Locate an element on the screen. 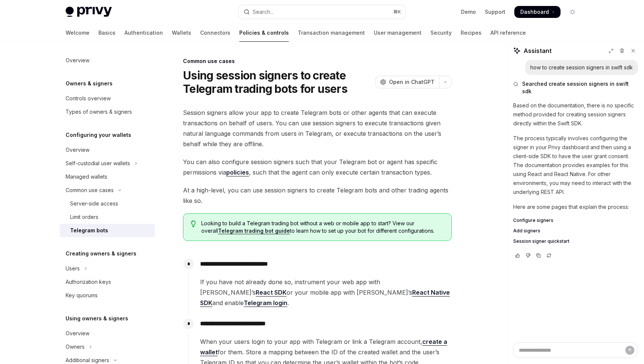 The height and width of the screenshot is (364, 644). button: Reload last chat is located at coordinates (549, 255).